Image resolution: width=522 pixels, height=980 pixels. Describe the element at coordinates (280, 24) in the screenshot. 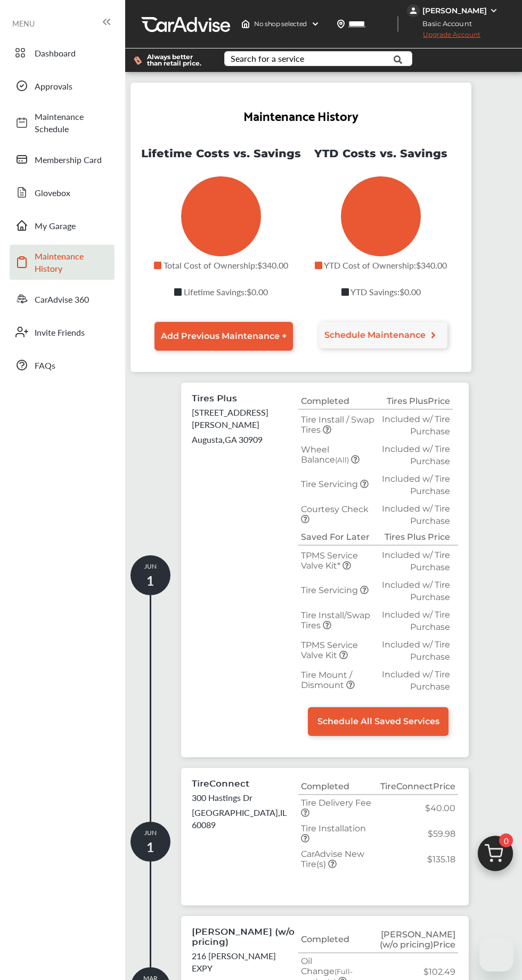

I see `span: No shop selected` at that location.